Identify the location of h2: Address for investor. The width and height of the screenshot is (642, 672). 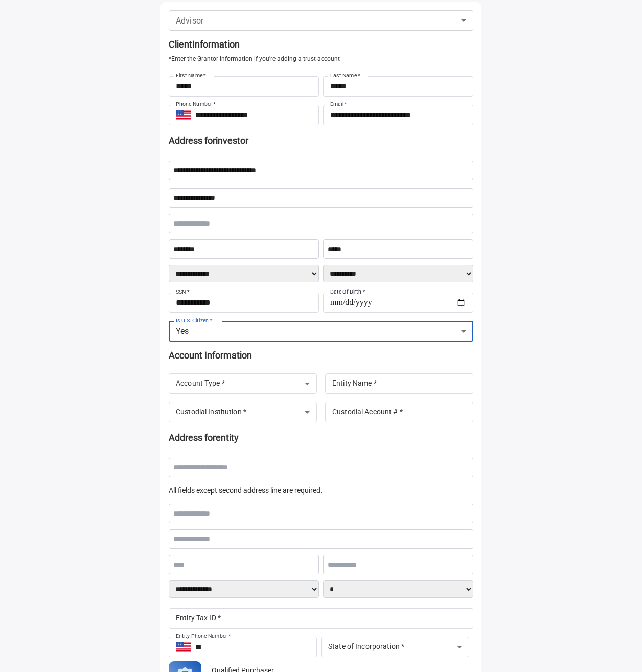
(321, 141).